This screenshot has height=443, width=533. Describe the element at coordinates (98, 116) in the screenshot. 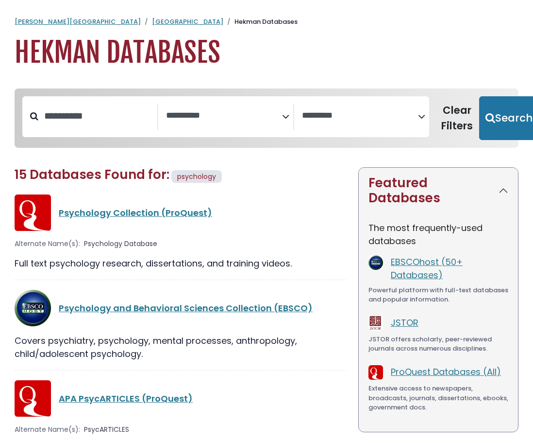

I see `input: Search database by title or keyword` at that location.